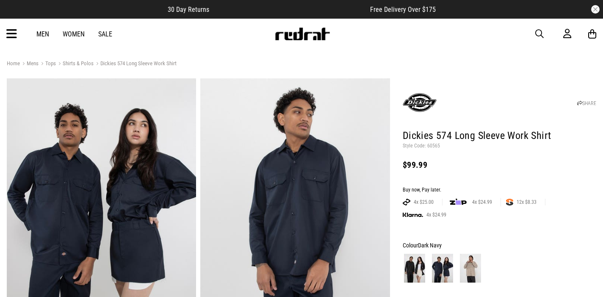  What do you see at coordinates (413, 215) in the screenshot?
I see `img: KLARNA` at bounding box center [413, 215].